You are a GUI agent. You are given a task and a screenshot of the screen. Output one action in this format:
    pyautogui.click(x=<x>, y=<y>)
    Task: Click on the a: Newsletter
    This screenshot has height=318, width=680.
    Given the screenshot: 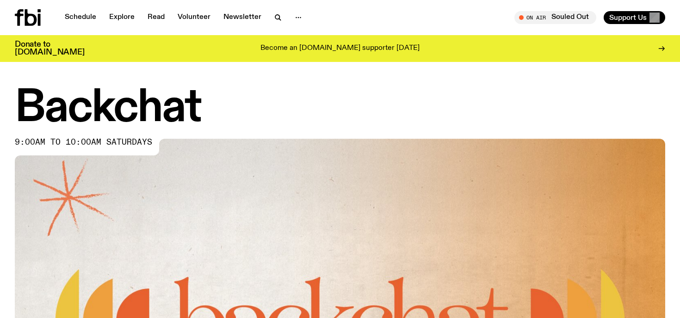 What is the action you would take?
    pyautogui.click(x=242, y=18)
    